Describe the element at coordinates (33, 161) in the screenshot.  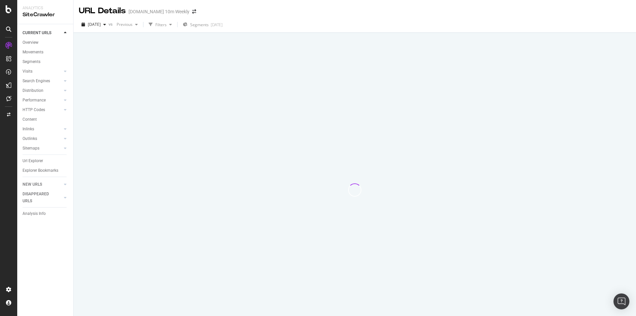
I see `div: Url Explorer` at that location.